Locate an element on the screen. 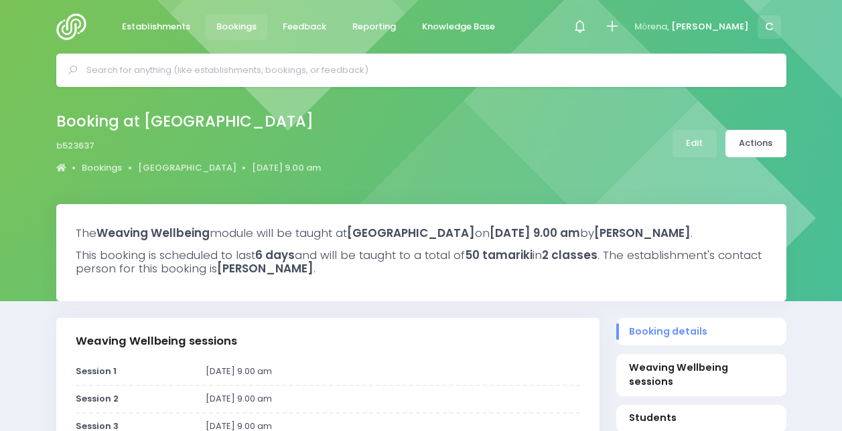 The image size is (842, 431). strong: Weaving Wellbeing is located at coordinates (153, 233).